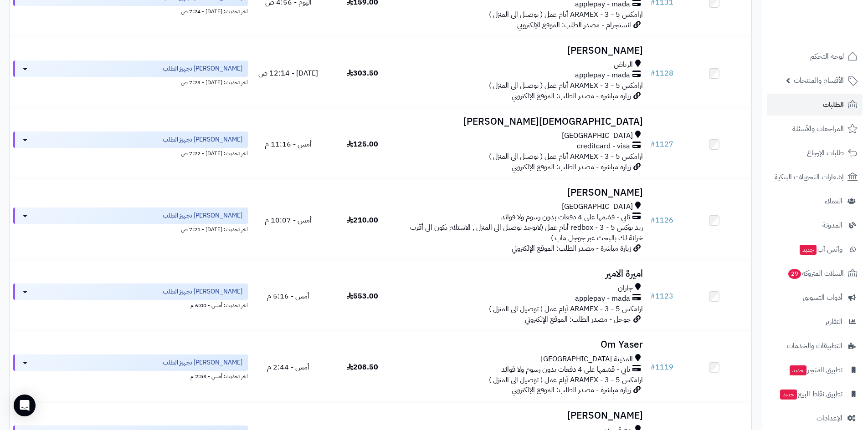  I want to click on span: جازان, so click(625, 288).